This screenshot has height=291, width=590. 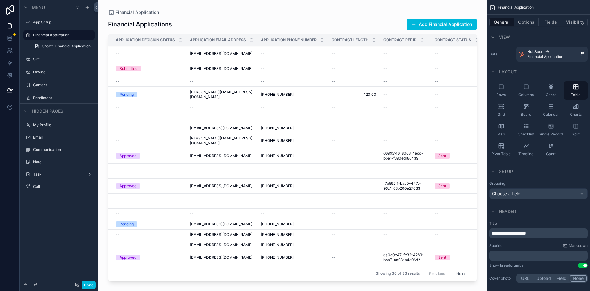 I want to click on span: Markdown, so click(x=578, y=245).